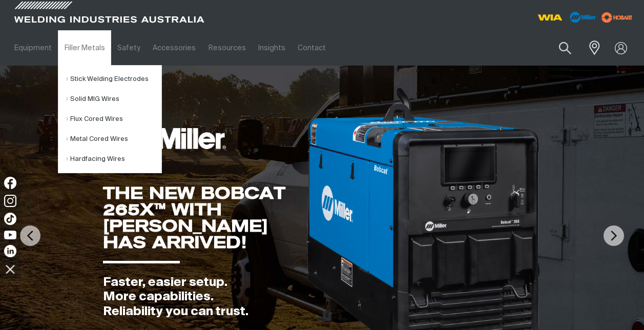 Image resolution: width=644 pixels, height=330 pixels. What do you see at coordinates (128, 47) in the screenshot?
I see `a: Safety` at bounding box center [128, 47].